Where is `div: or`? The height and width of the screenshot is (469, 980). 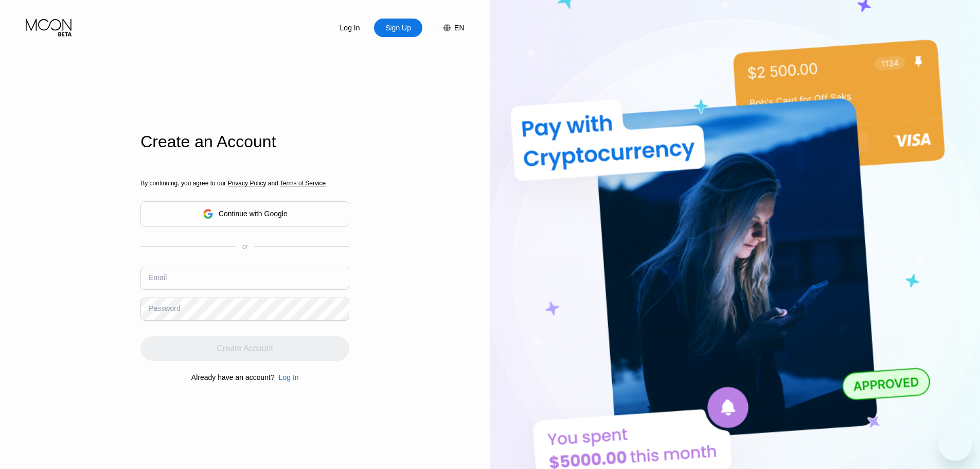
div: or is located at coordinates (245, 247).